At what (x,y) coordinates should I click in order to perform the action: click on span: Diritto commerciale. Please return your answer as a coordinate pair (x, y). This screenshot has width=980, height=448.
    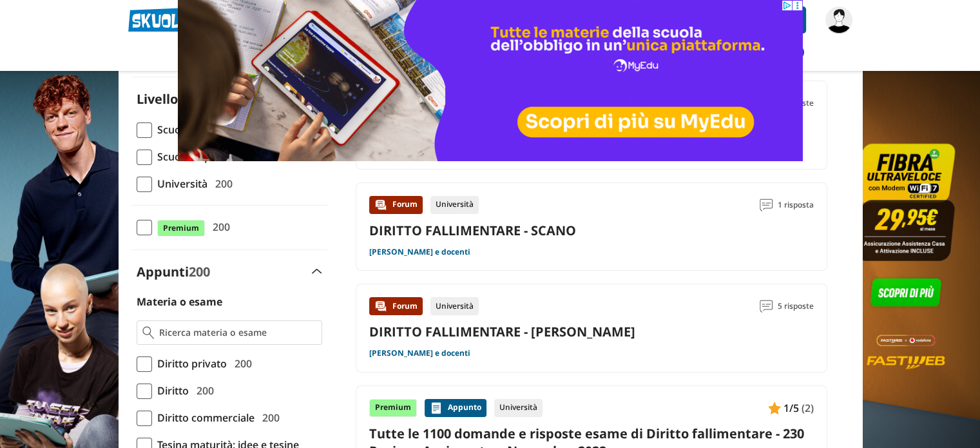
    Looking at the image, I should click on (203, 417).